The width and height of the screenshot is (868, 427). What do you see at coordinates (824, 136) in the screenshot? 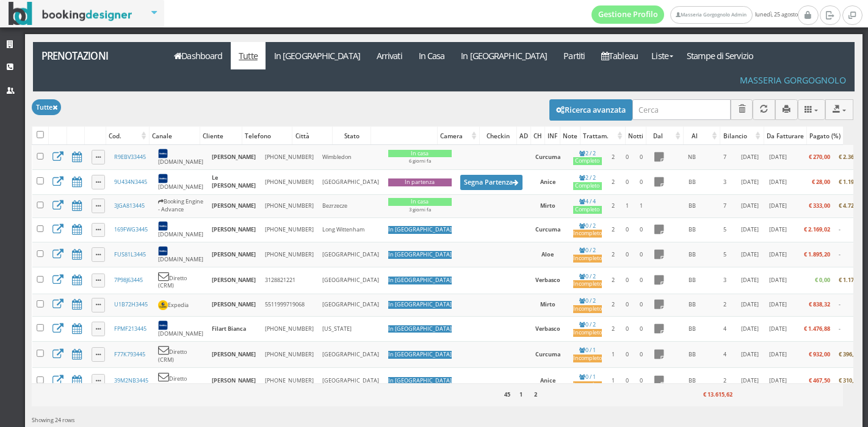
I see `div: Pagato (%)` at bounding box center [824, 136].